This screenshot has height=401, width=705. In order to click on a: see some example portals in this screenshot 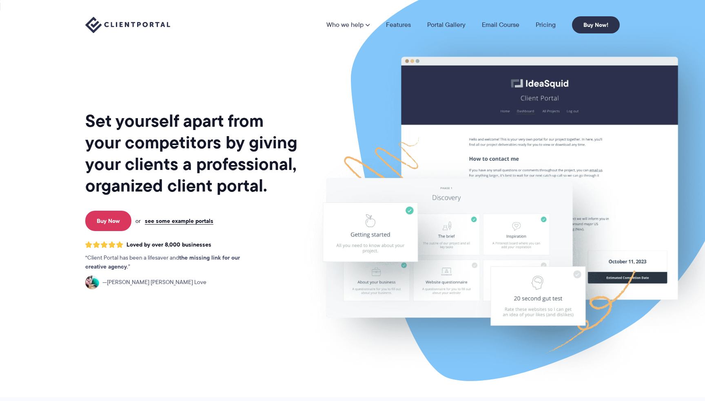, I will do `click(179, 221)`.